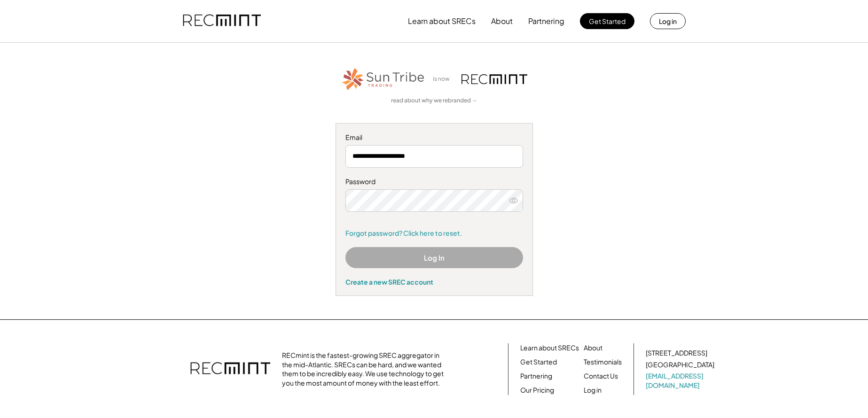 The width and height of the screenshot is (868, 418). I want to click on a: read about why we rebranded →, so click(434, 100).